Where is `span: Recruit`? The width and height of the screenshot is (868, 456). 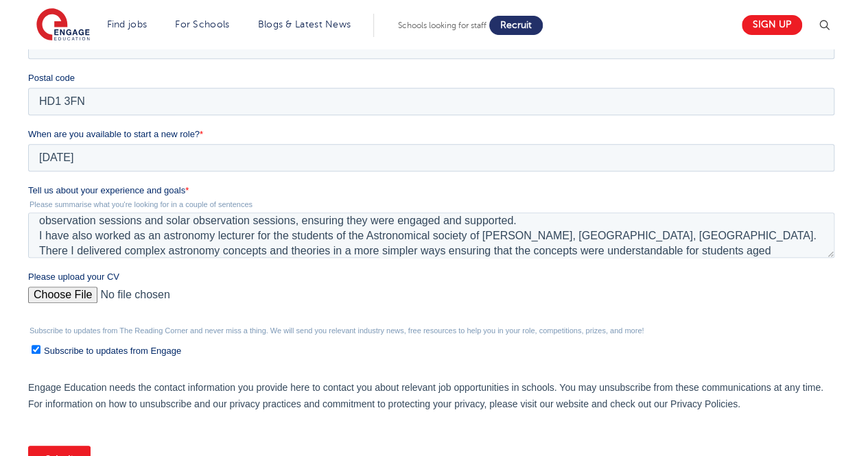 span: Recruit is located at coordinates (516, 25).